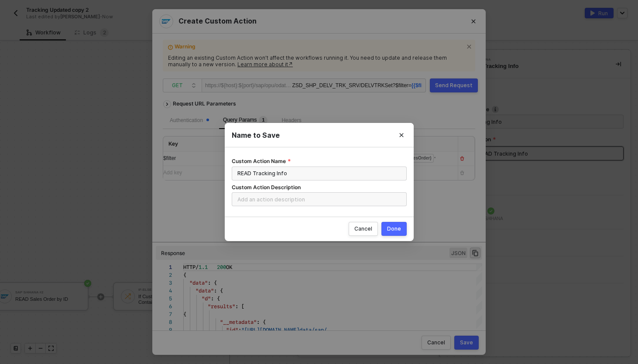 The height and width of the screenshot is (364, 638). What do you see at coordinates (476, 253) in the screenshot?
I see `span: icon-copy-paste` at bounding box center [476, 253].